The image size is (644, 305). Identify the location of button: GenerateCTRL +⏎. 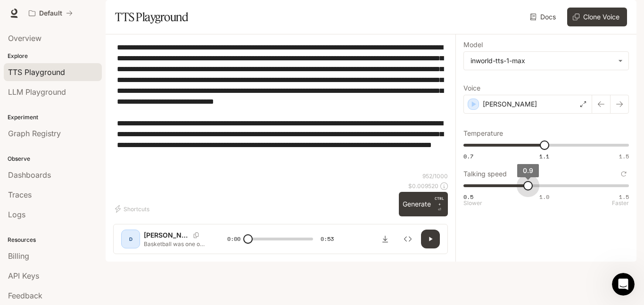
(423, 204).